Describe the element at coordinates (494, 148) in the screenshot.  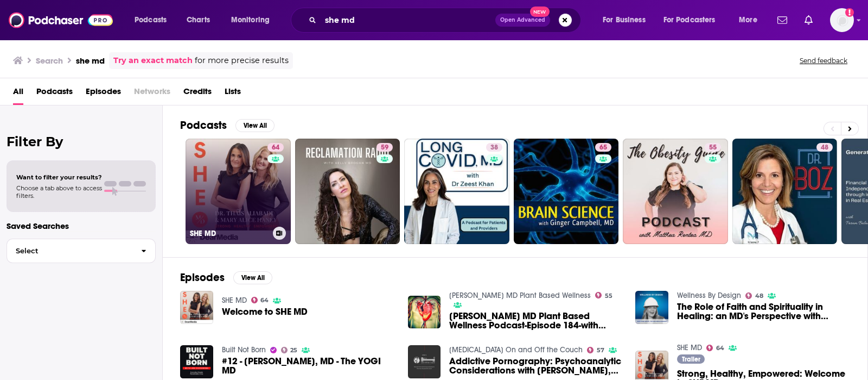
I see `span: 38` at that location.